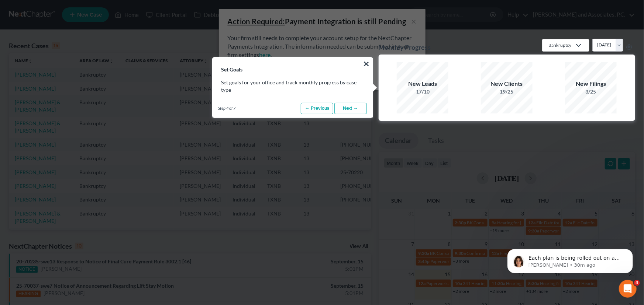 The image size is (644, 305). I want to click on div: New Leads, so click(422, 84).